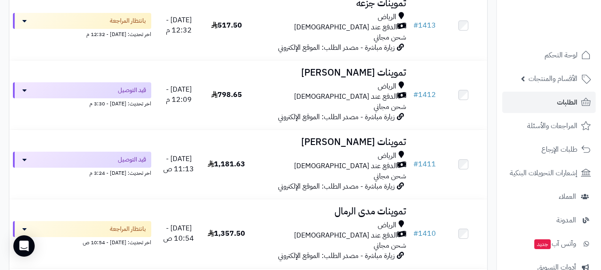 The width and height of the screenshot is (601, 270). What do you see at coordinates (561, 55) in the screenshot?
I see `span: لوحة التحكم` at bounding box center [561, 55].